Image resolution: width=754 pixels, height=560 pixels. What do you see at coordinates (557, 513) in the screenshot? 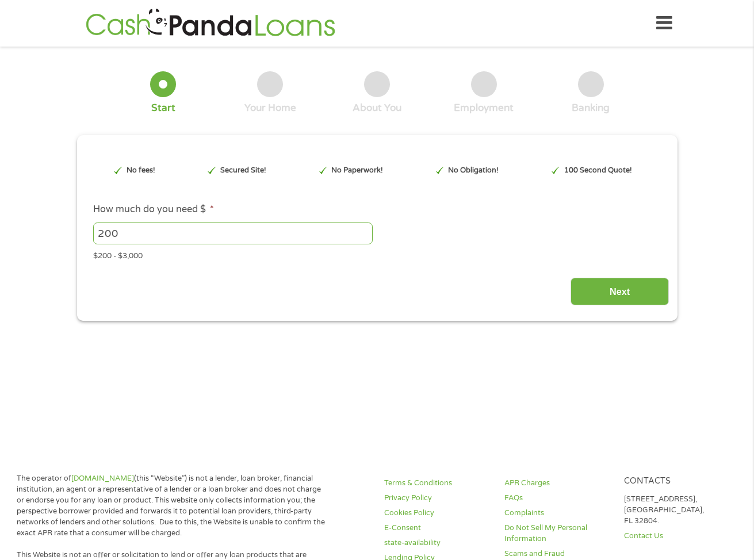
I see `a: Complaints` at bounding box center [557, 513].